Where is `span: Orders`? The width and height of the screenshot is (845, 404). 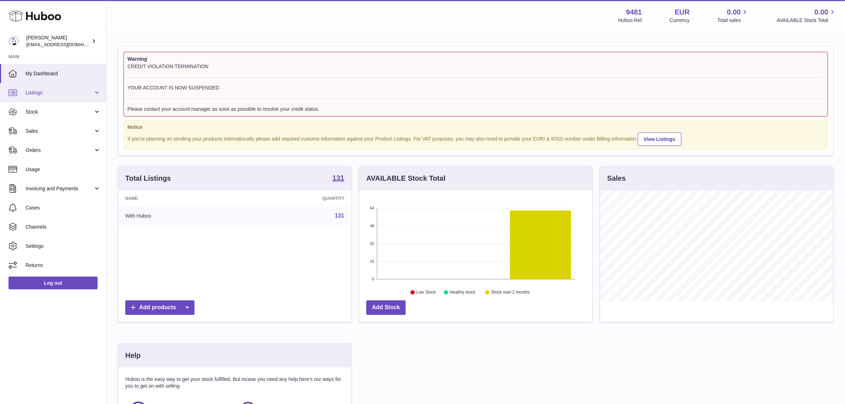 span: Orders is located at coordinates (59, 150).